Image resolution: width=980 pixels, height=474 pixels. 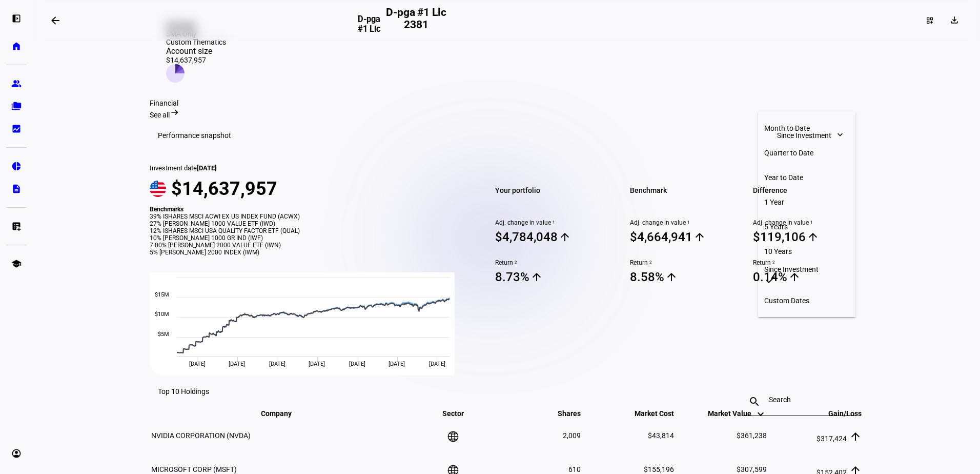 I want to click on mat-icon: check, so click(x=770, y=280).